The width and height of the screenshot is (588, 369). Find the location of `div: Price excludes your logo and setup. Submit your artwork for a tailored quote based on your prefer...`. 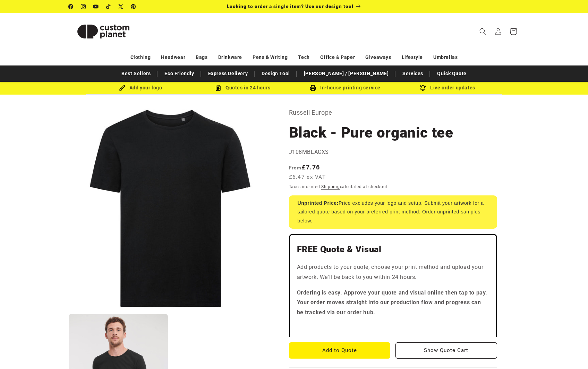

div: Price excludes your logo and setup. Submit your artwork for a tailored quote based on your prefer... is located at coordinates (393, 212).